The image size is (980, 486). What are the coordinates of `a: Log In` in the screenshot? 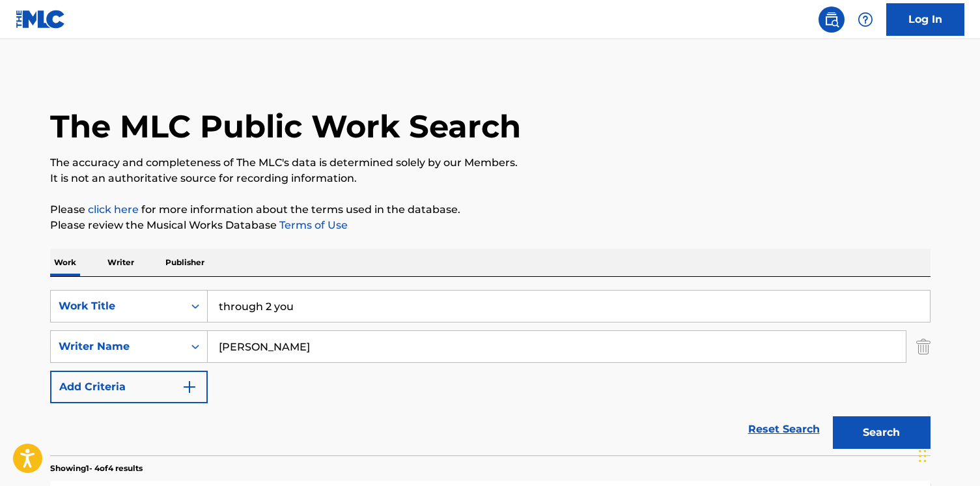 It's located at (925, 19).